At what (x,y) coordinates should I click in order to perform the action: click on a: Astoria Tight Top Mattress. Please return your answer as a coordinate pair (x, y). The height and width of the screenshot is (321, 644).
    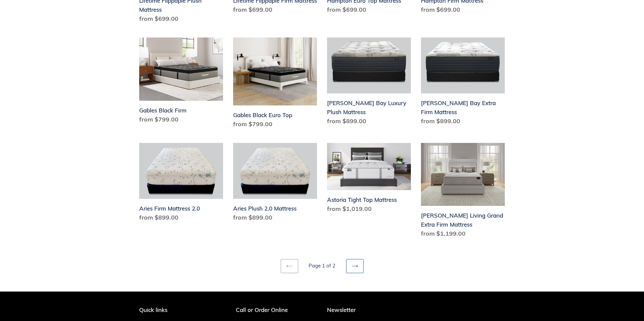
    Looking at the image, I should click on (369, 179).